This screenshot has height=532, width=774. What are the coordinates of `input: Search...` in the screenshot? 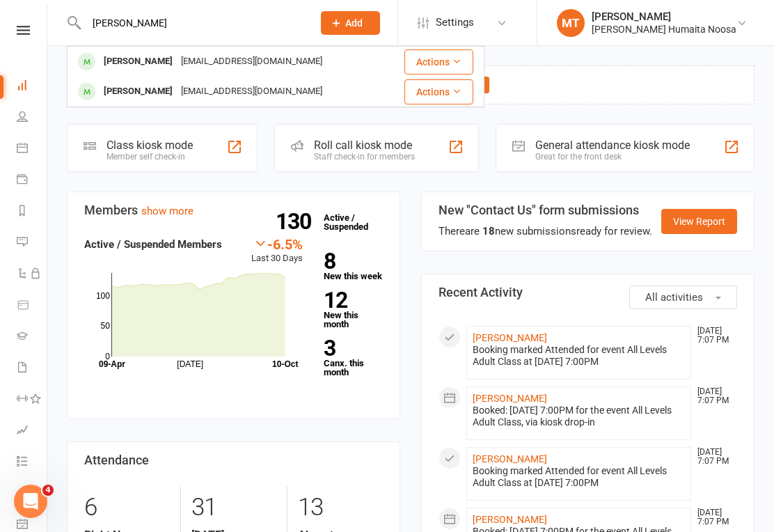 It's located at (192, 23).